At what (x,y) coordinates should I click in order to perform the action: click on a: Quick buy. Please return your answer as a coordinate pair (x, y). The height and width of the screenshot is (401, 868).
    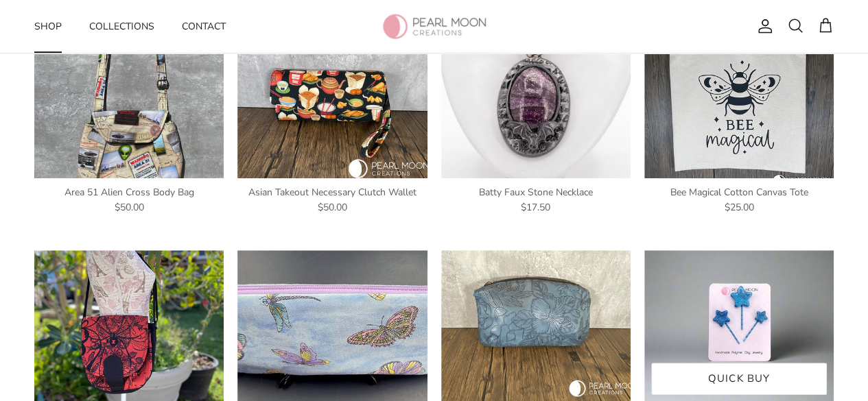
    Looking at the image, I should click on (739, 378).